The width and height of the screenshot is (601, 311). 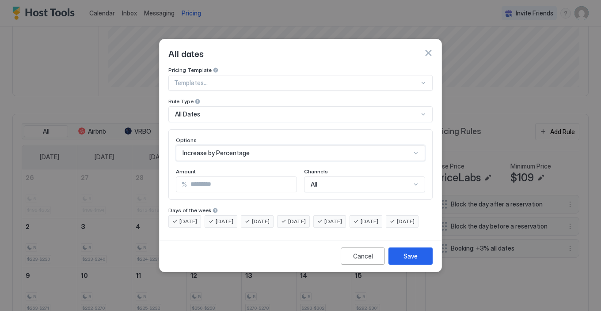 What do you see at coordinates (189, 210) in the screenshot?
I see `span: Days of the week` at bounding box center [189, 210].